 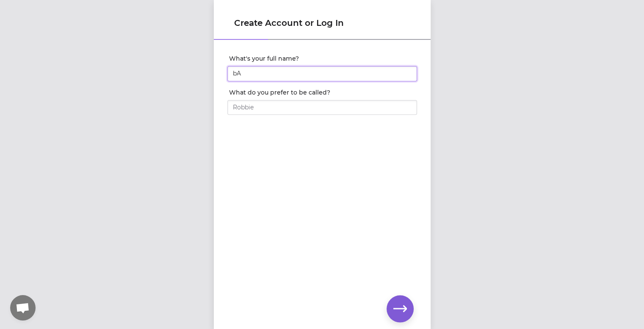 What do you see at coordinates (323, 58) in the screenshot?
I see `label: What's your full name?` at bounding box center [323, 58].